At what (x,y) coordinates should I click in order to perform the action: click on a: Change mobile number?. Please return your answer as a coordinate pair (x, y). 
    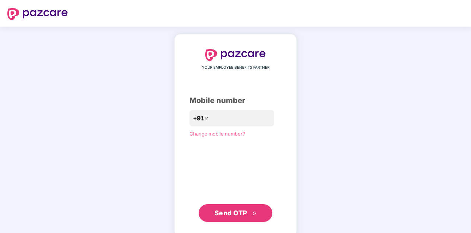
    Looking at the image, I should click on (217, 133).